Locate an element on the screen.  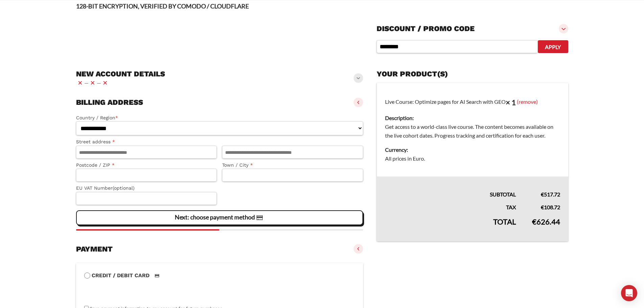
bdi: 517.72 is located at coordinates (550, 194).